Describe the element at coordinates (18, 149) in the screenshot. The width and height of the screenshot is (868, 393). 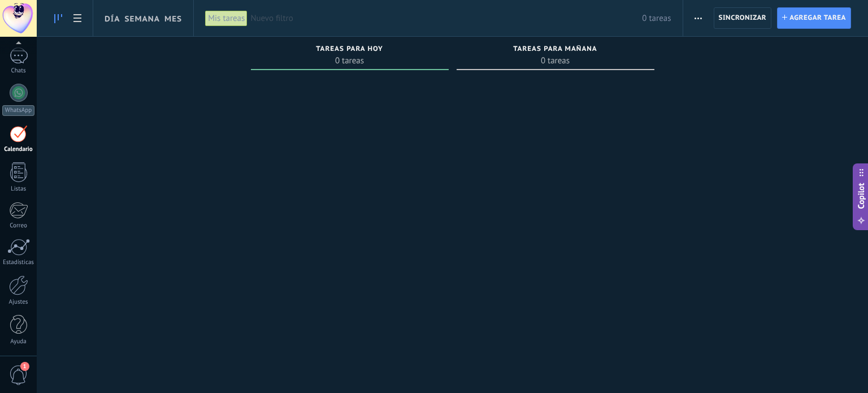
I see `div: Calendario` at that location.